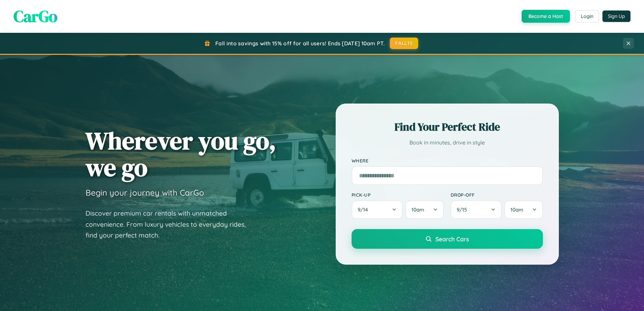  What do you see at coordinates (36, 16) in the screenshot?
I see `span: CarGo` at bounding box center [36, 16].